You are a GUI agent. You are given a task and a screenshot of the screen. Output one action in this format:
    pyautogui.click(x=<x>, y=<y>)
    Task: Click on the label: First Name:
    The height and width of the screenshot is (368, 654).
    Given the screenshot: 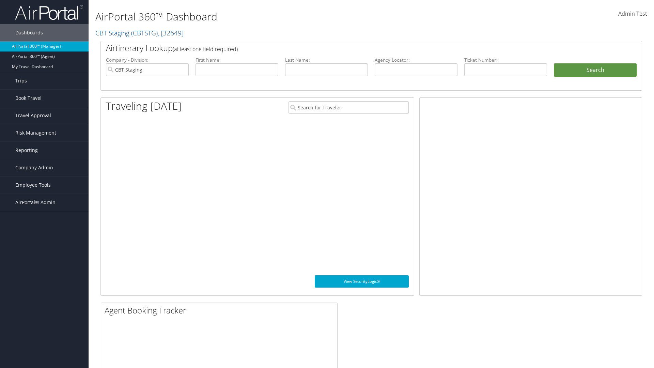 What is the action you would take?
    pyautogui.click(x=237, y=60)
    